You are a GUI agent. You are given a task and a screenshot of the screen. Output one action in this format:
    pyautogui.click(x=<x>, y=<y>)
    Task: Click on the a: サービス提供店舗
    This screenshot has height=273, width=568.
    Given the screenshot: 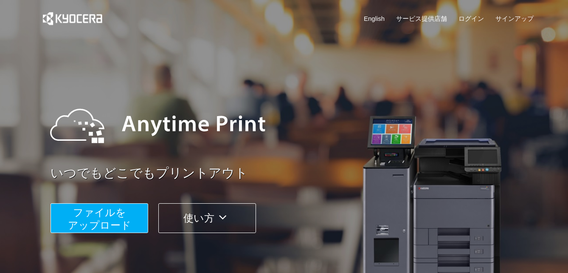 What is the action you would take?
    pyautogui.click(x=422, y=18)
    